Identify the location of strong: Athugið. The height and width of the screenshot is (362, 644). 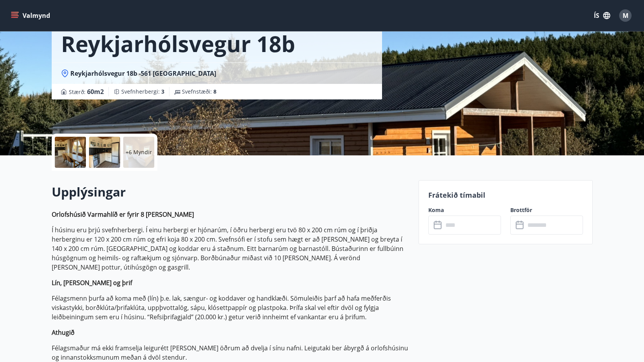
(63, 333).